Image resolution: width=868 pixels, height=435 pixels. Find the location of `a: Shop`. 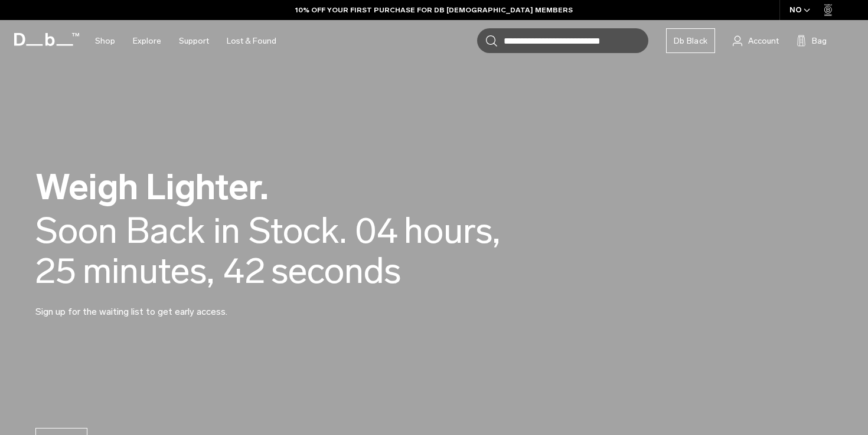

a: Shop is located at coordinates (105, 41).